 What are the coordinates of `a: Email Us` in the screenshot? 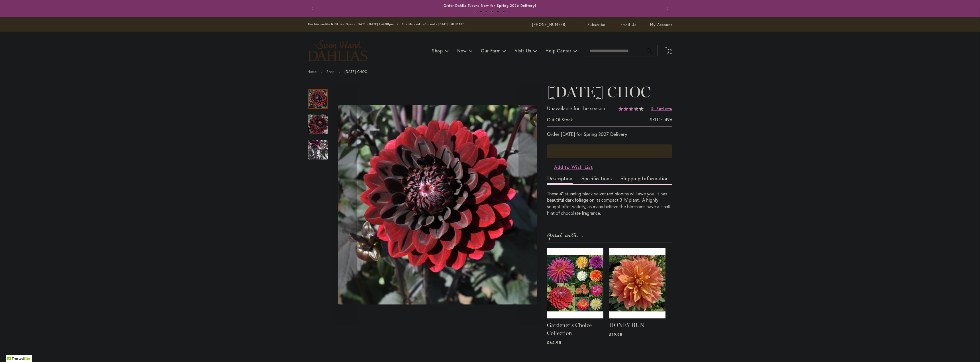 It's located at (625, 24).